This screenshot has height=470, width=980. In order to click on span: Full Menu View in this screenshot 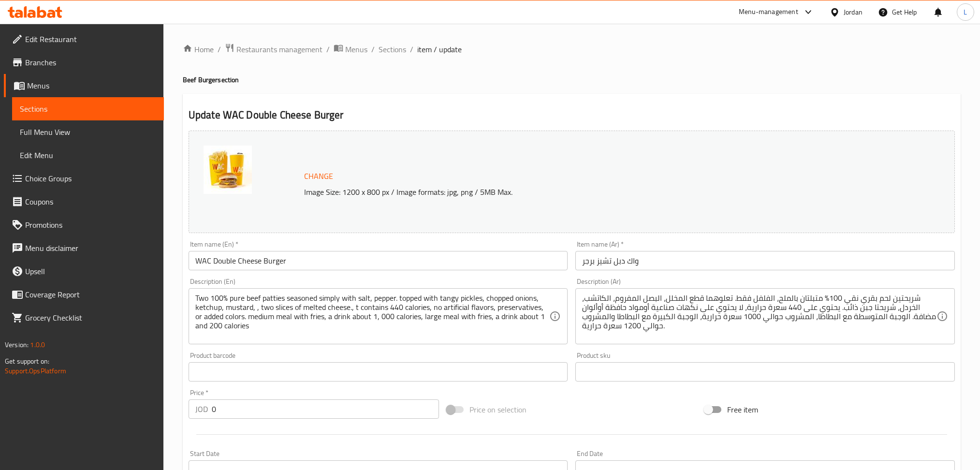, I will do `click(88, 132)`.